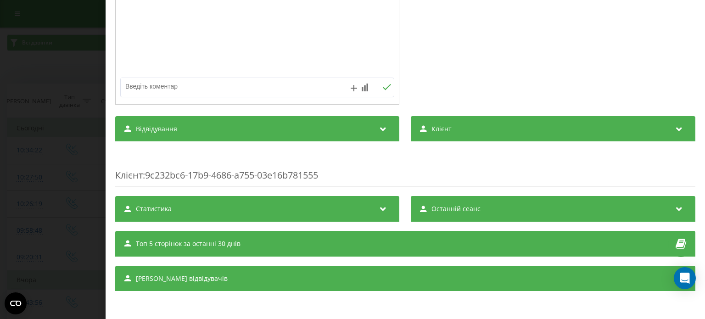 This screenshot has height=319, width=705. I want to click on span: Відвідування, so click(156, 129).